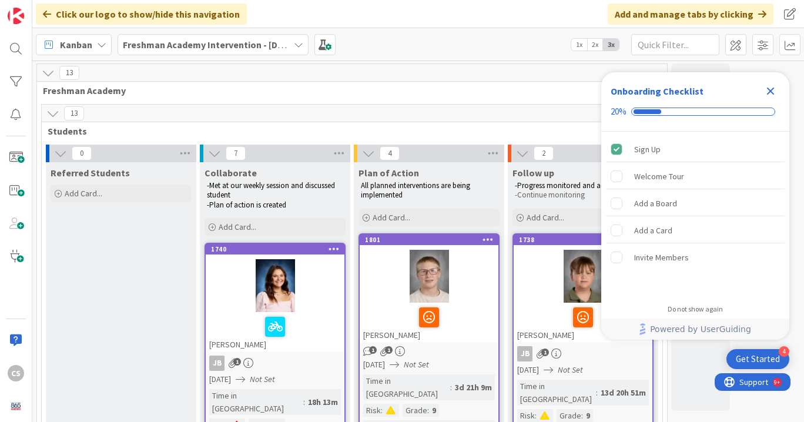 The image size is (804, 422). I want to click on span: Students, so click(347, 131).